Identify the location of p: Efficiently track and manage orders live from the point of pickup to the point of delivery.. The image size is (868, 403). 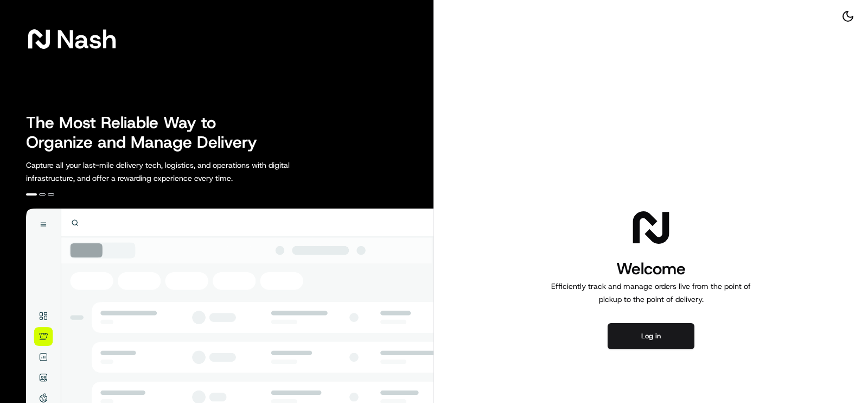
(651, 293).